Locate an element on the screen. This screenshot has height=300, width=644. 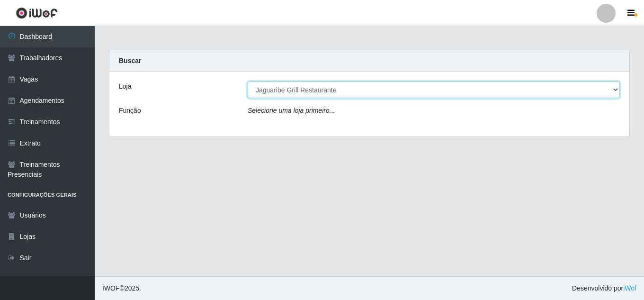
i: Selecione uma loja primeiro... is located at coordinates (291, 110).